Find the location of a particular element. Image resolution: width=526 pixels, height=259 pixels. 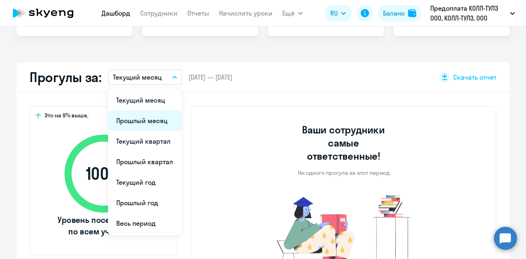

span: Скачать отчет is located at coordinates (475, 77).